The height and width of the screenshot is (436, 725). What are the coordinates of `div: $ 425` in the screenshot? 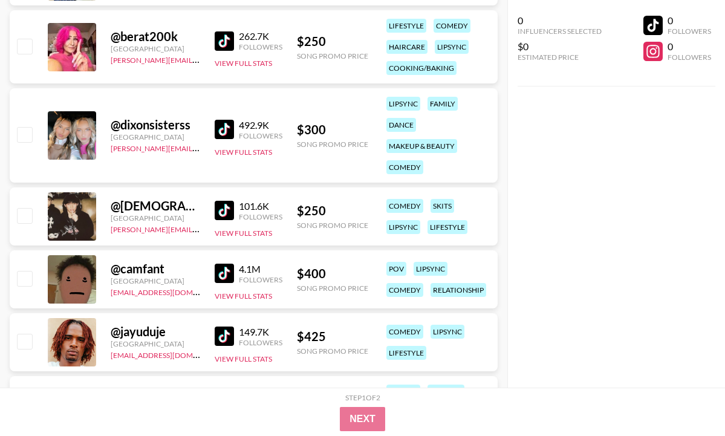 It's located at (333, 336).